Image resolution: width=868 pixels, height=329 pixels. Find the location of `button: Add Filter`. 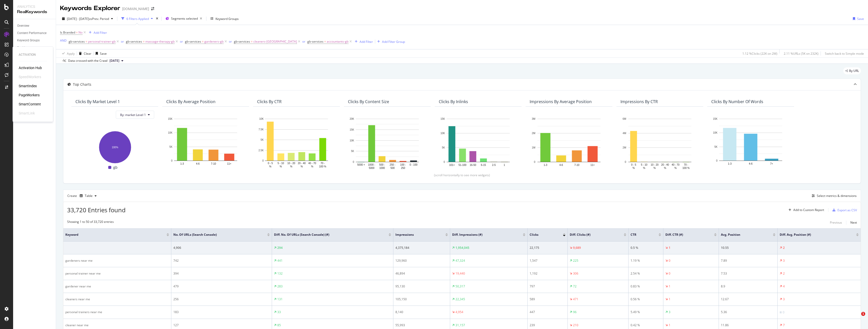

button: Add Filter is located at coordinates (97, 33).